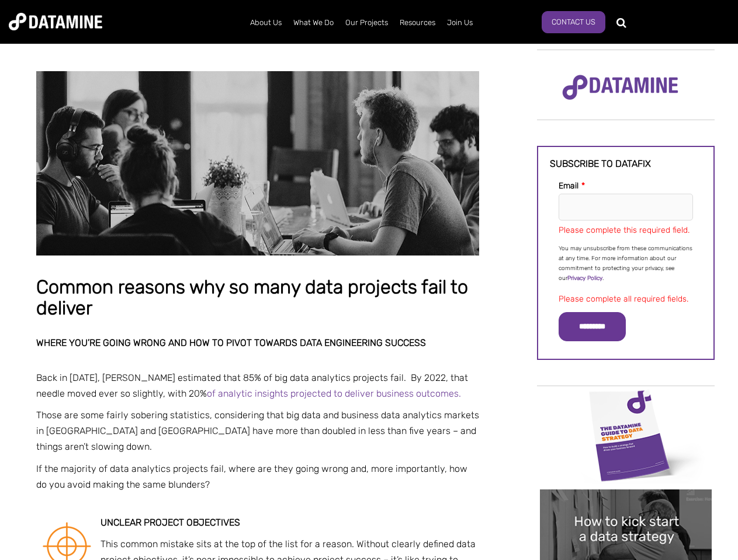  Describe the element at coordinates (626, 164) in the screenshot. I see `h3: Subscribe to datafix` at that location.